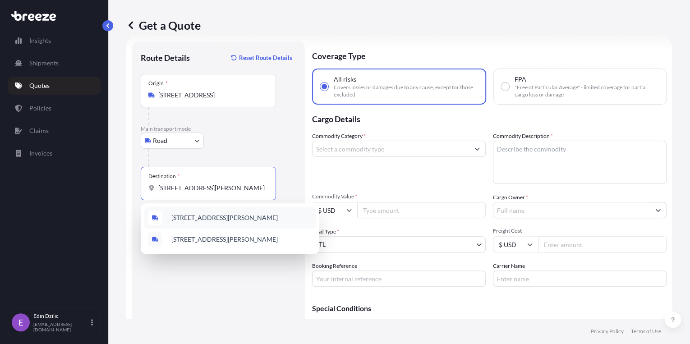 This screenshot has height=344, width=690. Describe the element at coordinates (339, 136) in the screenshot. I see `label: Commodity Category` at that location.